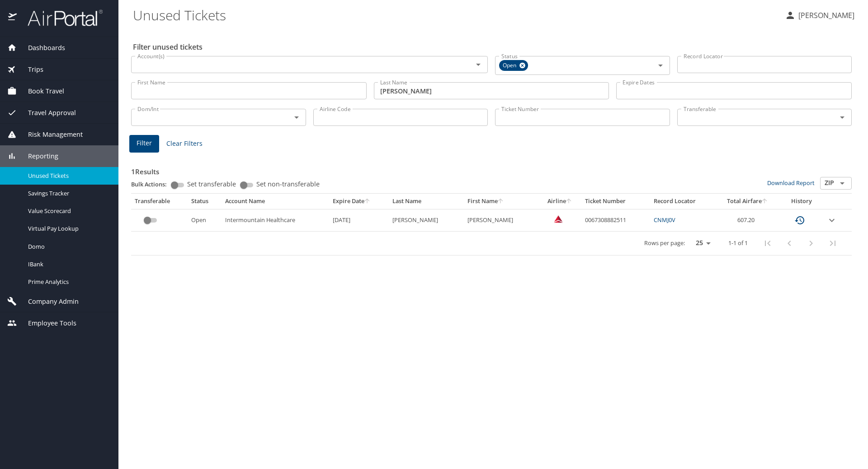 This screenshot has height=469, width=868. Describe the element at coordinates (46, 113) in the screenshot. I see `span: Travel Approval` at that location.